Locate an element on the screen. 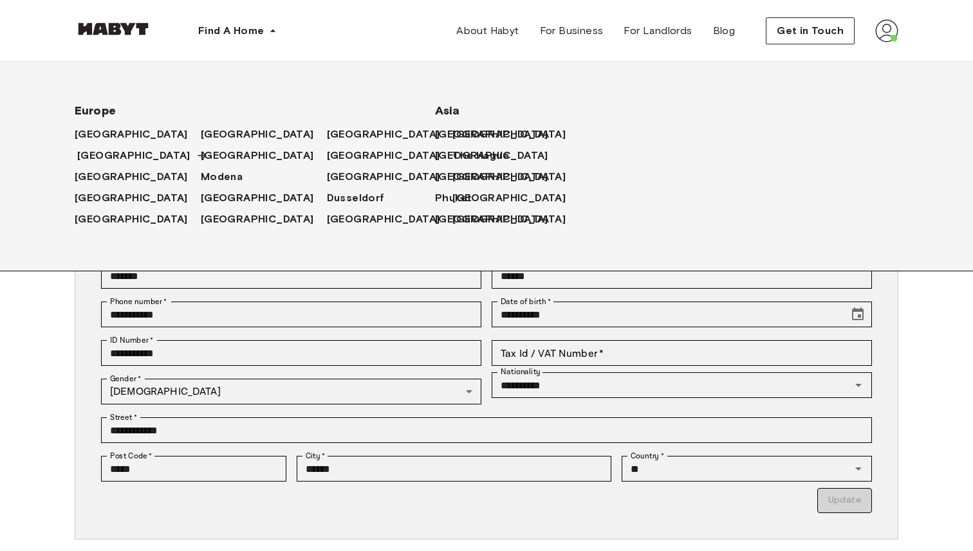  span: About Habyt is located at coordinates (487, 31).